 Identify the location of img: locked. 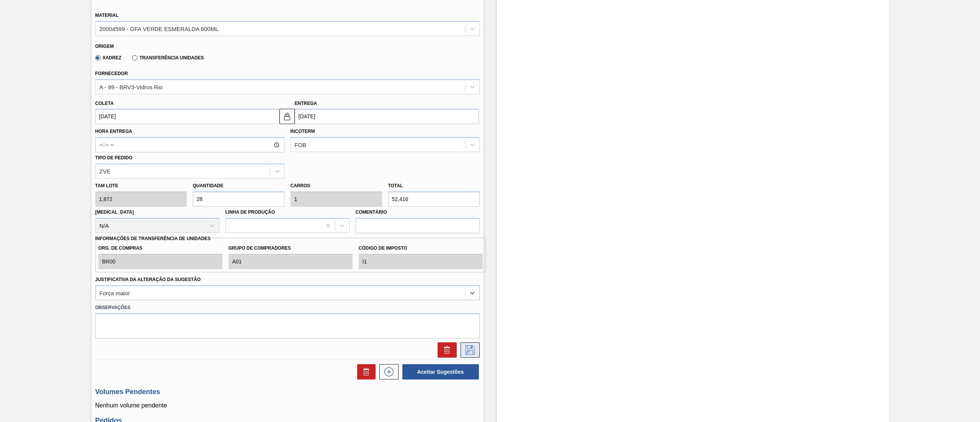
(287, 117).